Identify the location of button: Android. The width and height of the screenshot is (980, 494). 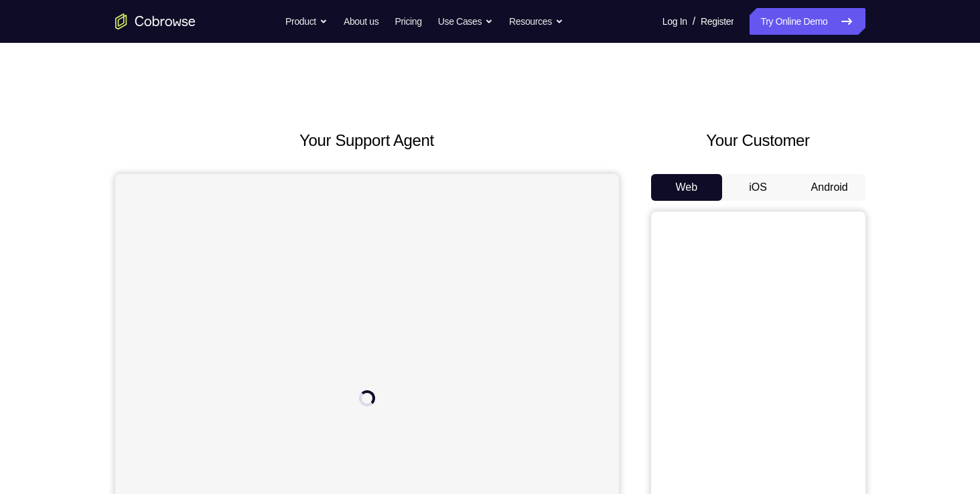
(829, 188).